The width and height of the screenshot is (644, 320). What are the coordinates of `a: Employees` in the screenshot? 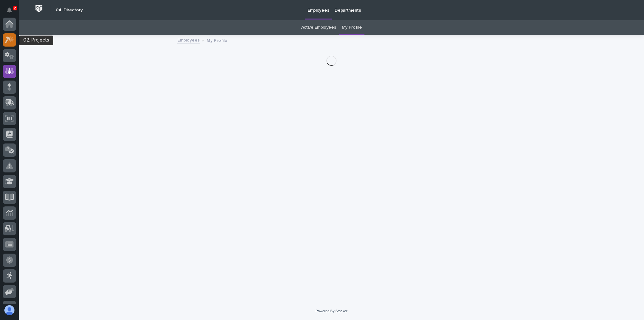 It's located at (189, 39).